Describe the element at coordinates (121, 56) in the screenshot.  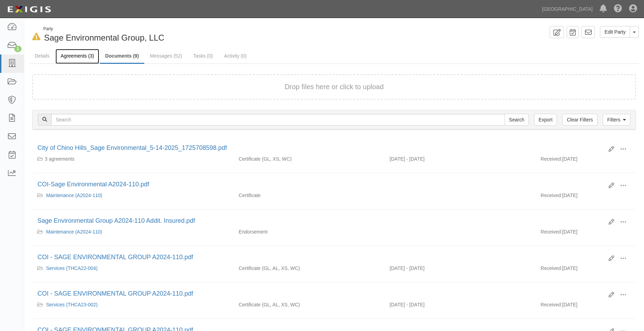
I see `a: Documents (9)` at that location.